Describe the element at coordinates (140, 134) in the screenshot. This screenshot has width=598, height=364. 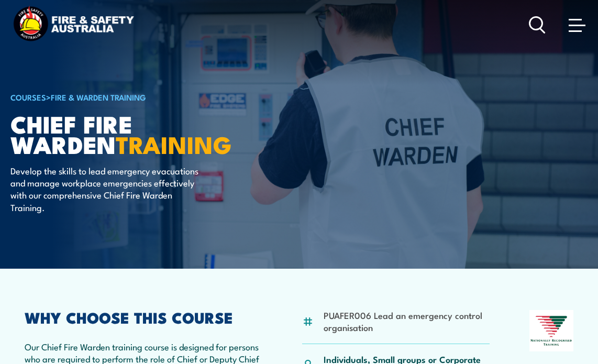
I see `h1: Chief Fire Warden` at that location.